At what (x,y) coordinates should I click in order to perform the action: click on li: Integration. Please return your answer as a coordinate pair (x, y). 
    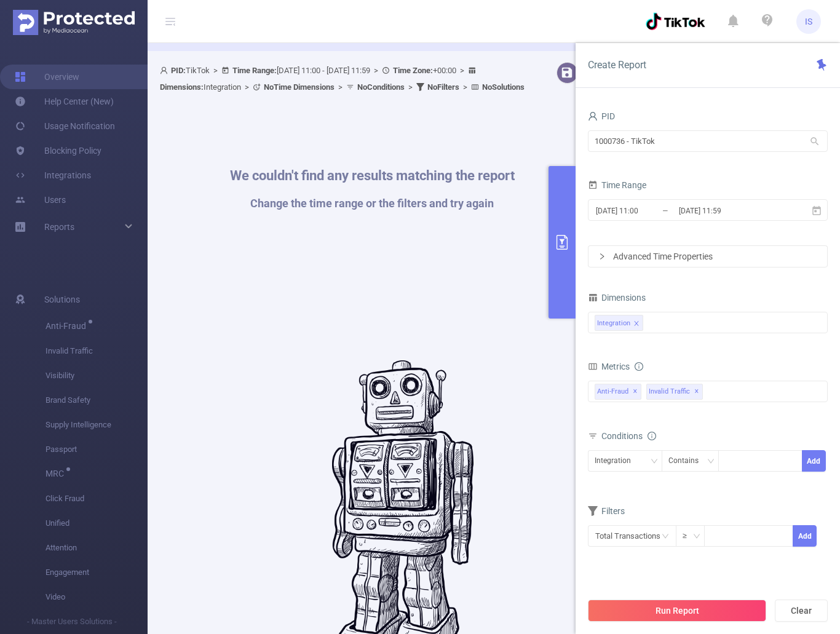
    Looking at the image, I should click on (619, 323).